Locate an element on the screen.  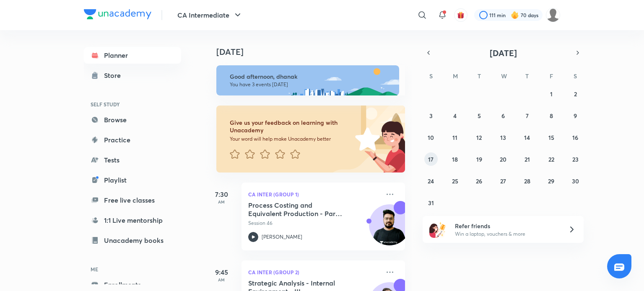
h6: Refer friends is located at coordinates (506, 226).